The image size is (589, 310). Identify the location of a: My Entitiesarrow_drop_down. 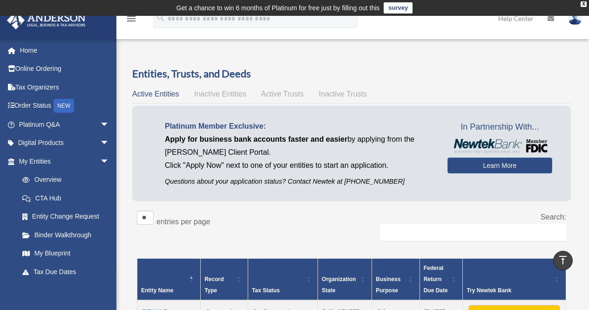
(62, 161).